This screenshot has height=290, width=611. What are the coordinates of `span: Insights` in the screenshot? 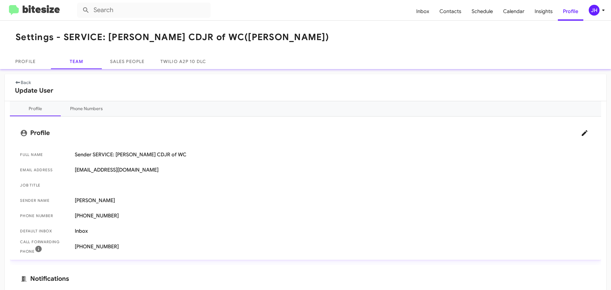 It's located at (544, 11).